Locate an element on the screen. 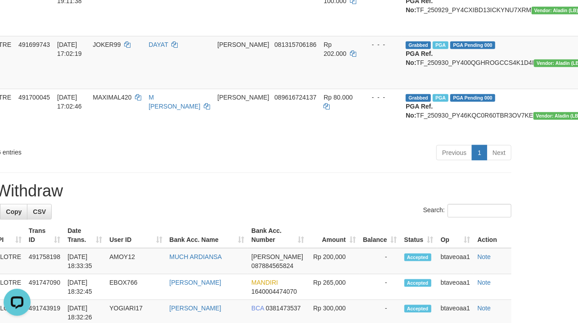  th: Balance: activate to sort column ascending is located at coordinates (380, 235).